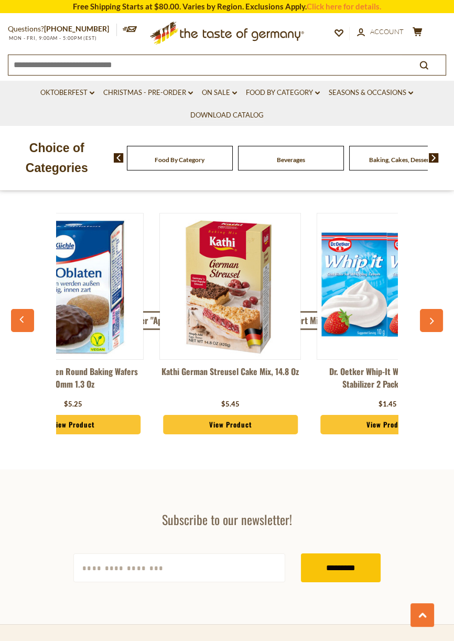  What do you see at coordinates (227, 520) in the screenshot?
I see `h3: Subscribe to our newsletter!` at bounding box center [227, 520].